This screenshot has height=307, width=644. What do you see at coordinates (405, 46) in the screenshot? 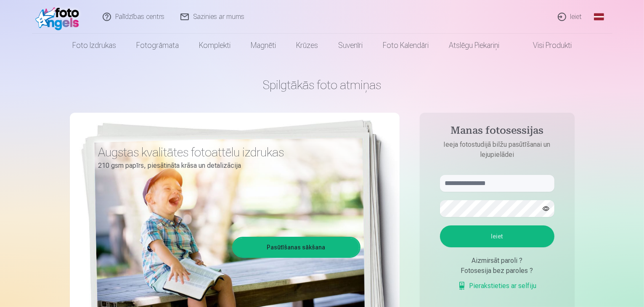
I see `a: Foto kalendāri` at bounding box center [405, 46].